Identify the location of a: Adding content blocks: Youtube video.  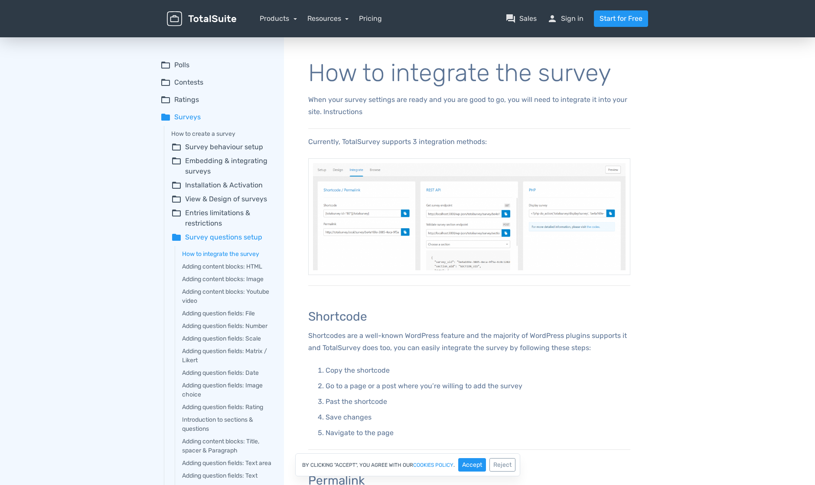
(227, 296).